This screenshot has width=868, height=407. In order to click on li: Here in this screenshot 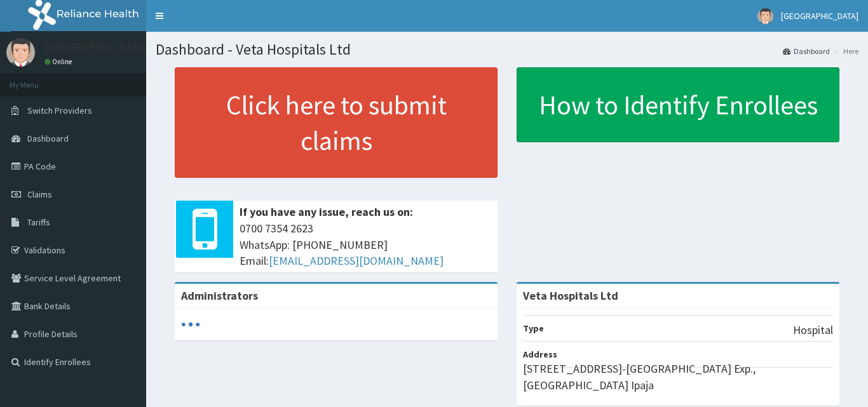, I will do `click(844, 51)`.